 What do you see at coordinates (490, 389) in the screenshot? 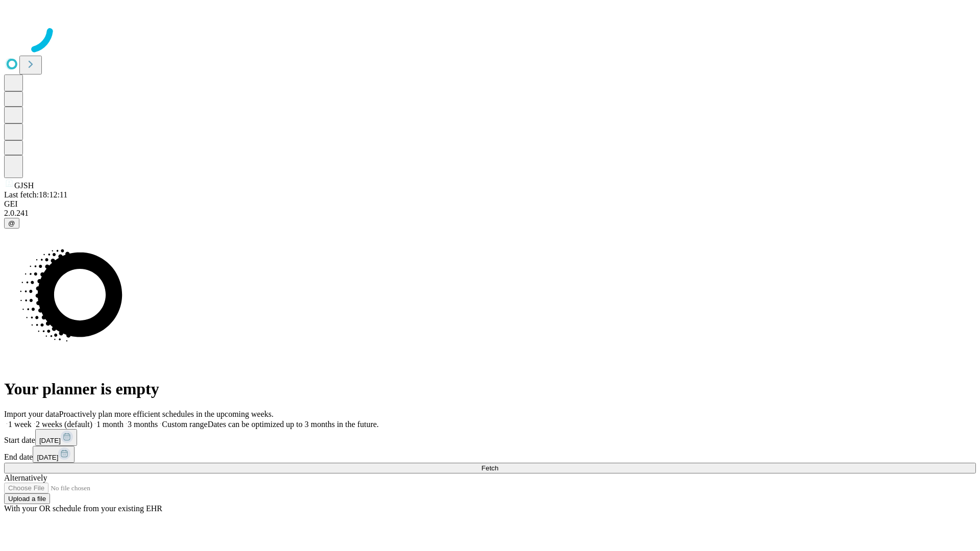
I see `h1: Your planner is empty` at bounding box center [490, 389].